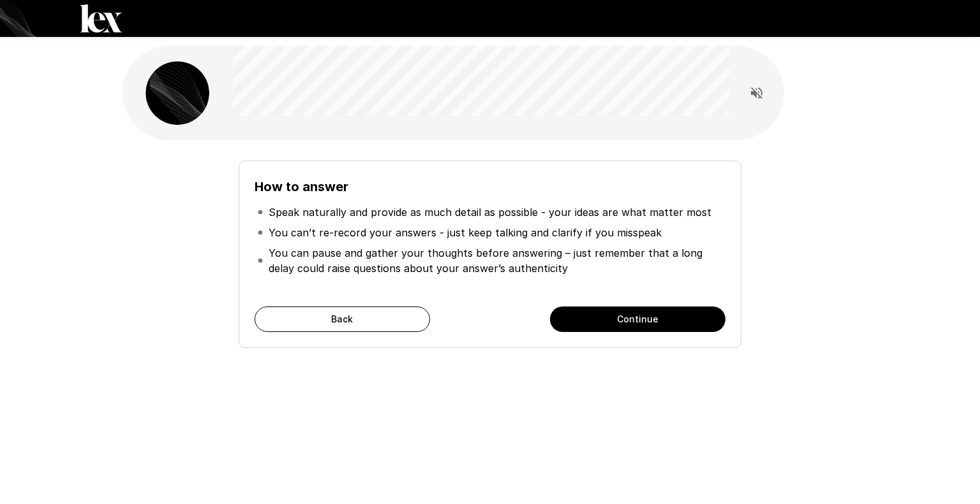  What do you see at coordinates (756, 93) in the screenshot?
I see `button: Read questions aloud` at bounding box center [756, 93].